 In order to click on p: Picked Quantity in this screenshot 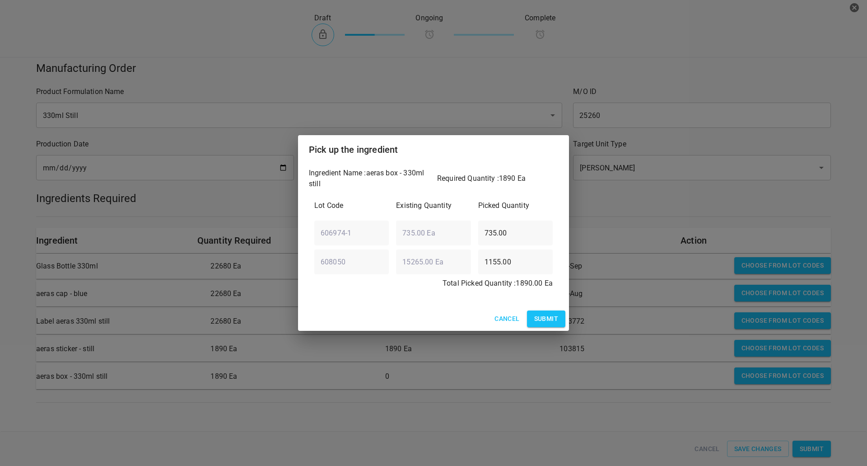, I will do `click(515, 206)`.